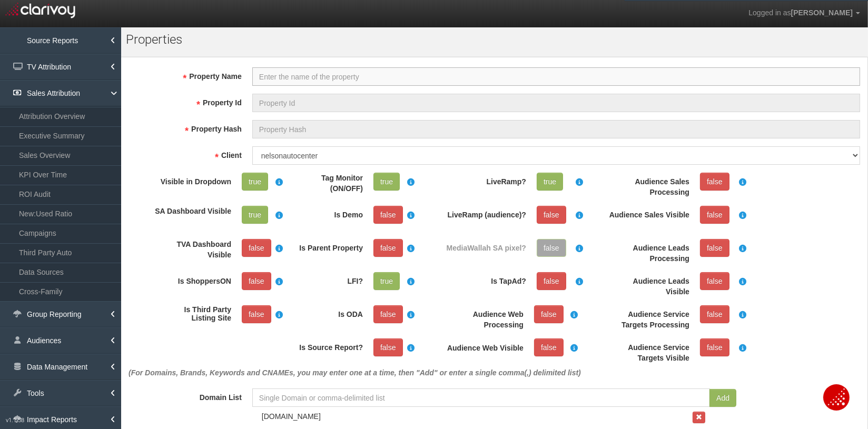 This screenshot has width=868, height=429. What do you see at coordinates (556, 77) in the screenshot?
I see `input: Enter the name of the property` at bounding box center [556, 77].